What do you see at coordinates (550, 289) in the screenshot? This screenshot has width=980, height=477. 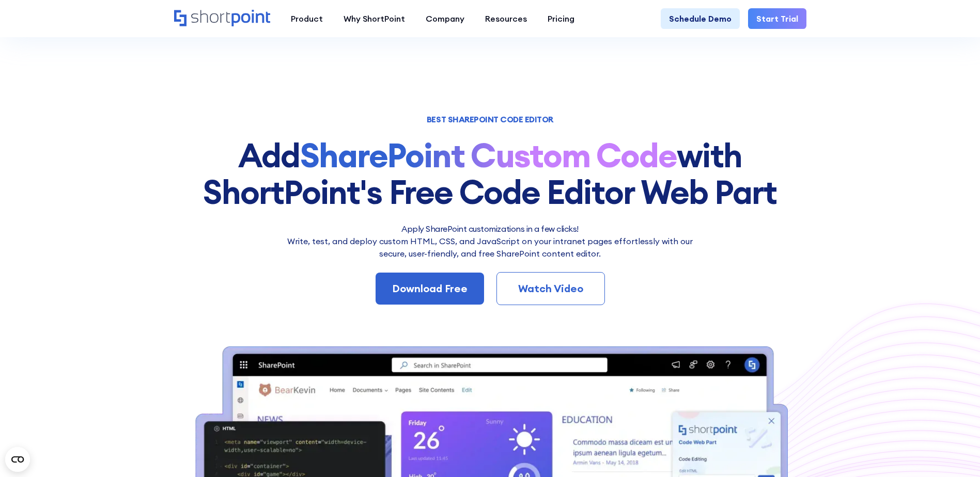 I see `a: Watch Video` at bounding box center [550, 289].